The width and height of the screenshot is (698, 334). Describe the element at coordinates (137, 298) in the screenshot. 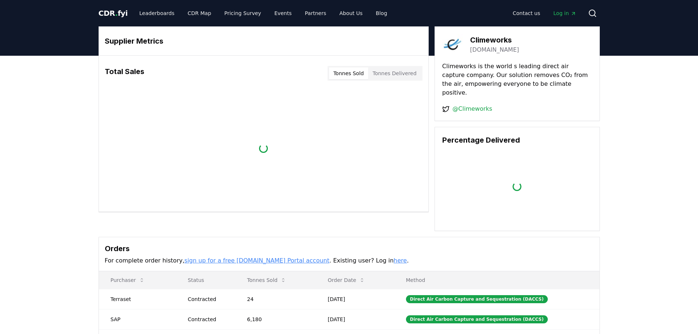

I see `td: Terraset` at that location.